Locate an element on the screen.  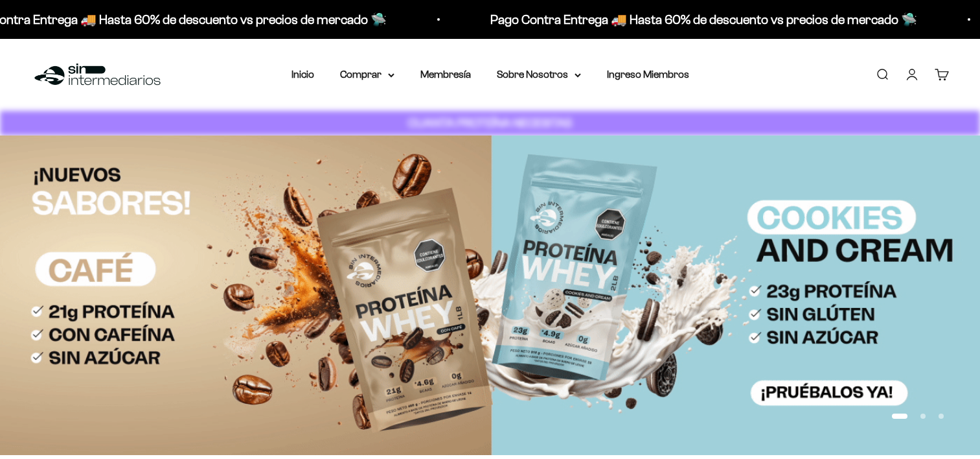
a: Ingreso Miembros is located at coordinates (648, 74).